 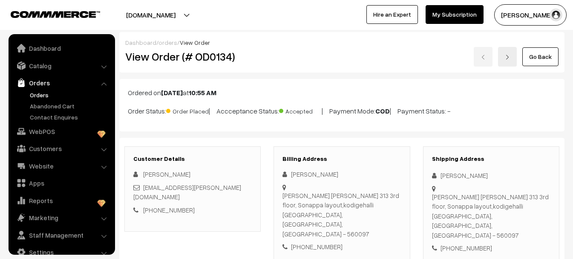 What do you see at coordinates (383, 111) in the screenshot?
I see `b: COD` at bounding box center [383, 111].